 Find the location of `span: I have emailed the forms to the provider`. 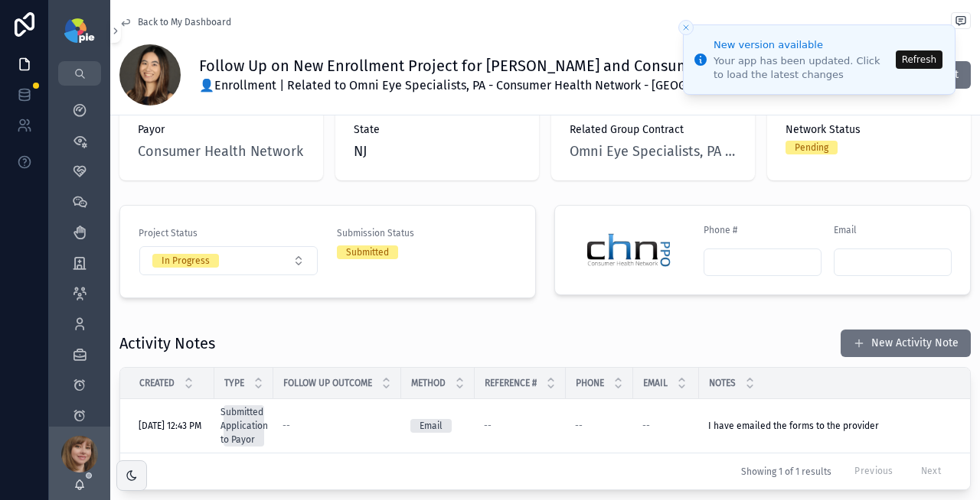

span: I have emailed the forms to the provider is located at coordinates (793, 426).